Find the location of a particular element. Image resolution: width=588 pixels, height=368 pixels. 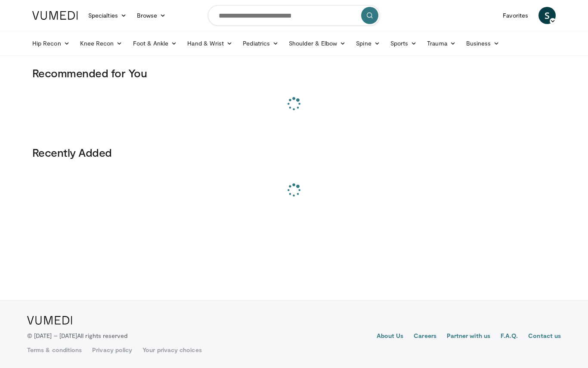

a: Knee Recon is located at coordinates (101, 43).